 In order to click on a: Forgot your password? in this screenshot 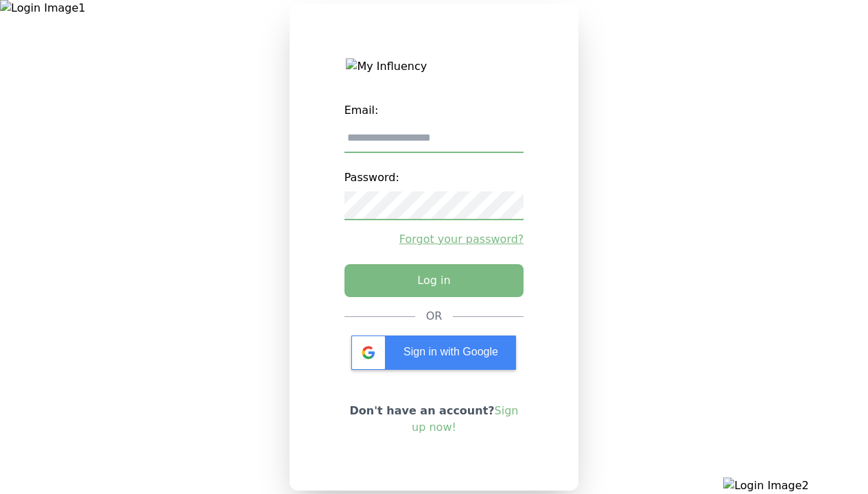, I will do `click(434, 240)`.